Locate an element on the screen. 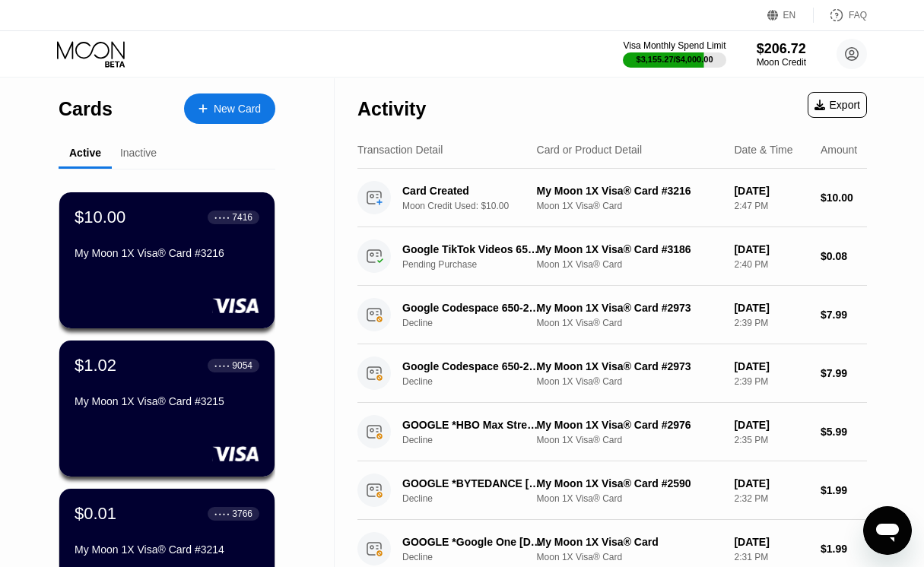 Image resolution: width=924 pixels, height=567 pixels. div: Card Created is located at coordinates (473, 191).